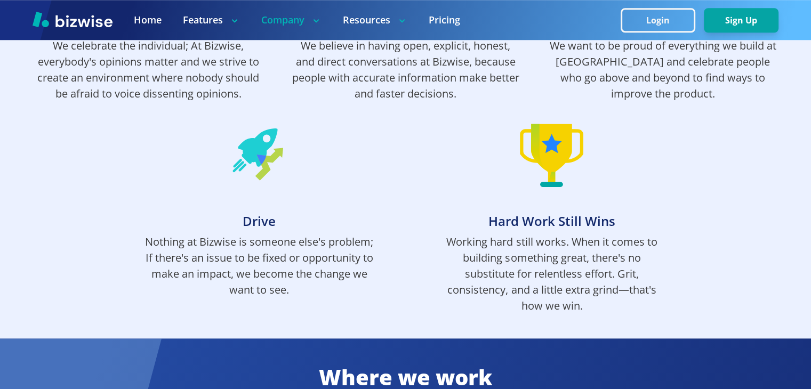 The image size is (811, 389). Describe the element at coordinates (211, 20) in the screenshot. I see `p: Features` at that location.